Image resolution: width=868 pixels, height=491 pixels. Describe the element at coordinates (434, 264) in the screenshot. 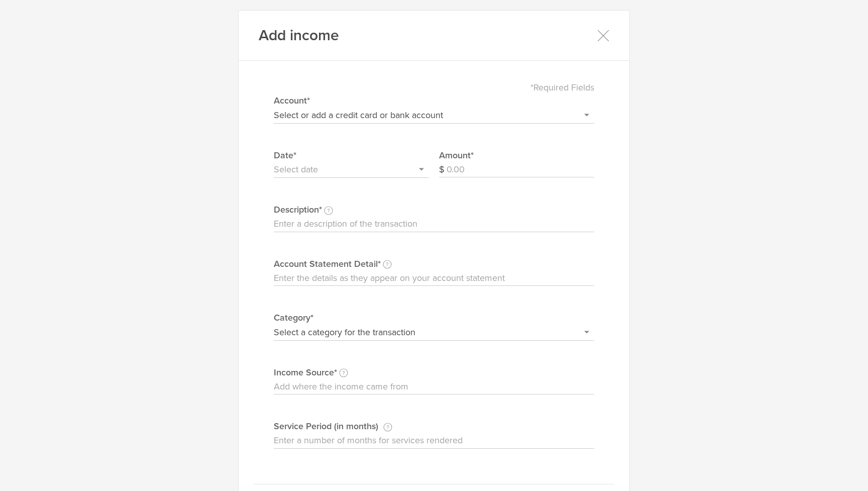

I see `label: Account Statement Detail` at that location.